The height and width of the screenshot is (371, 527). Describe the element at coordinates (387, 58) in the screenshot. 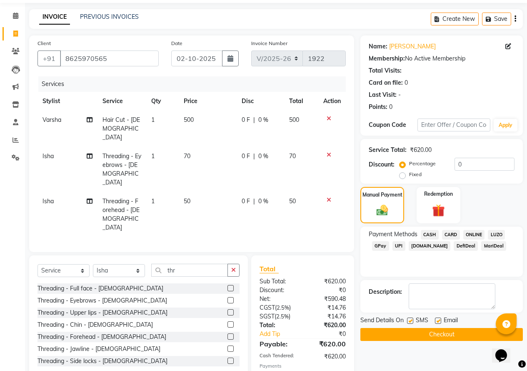

I see `div: Membership:` at that location.